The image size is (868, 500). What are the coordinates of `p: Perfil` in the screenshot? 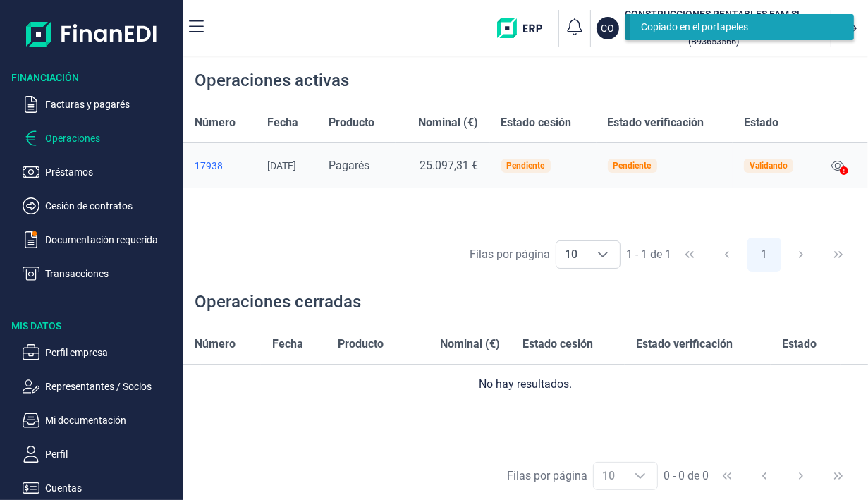 It's located at (112, 454).